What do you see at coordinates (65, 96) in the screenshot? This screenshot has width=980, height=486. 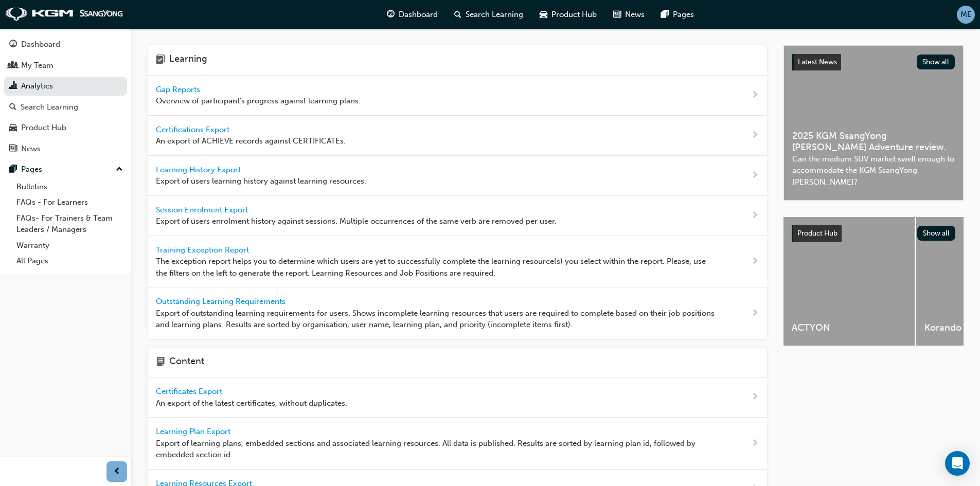 I see `button: DashboardMy TeamAnalyticsSearch LearningProduct HubNews` at bounding box center [65, 96].